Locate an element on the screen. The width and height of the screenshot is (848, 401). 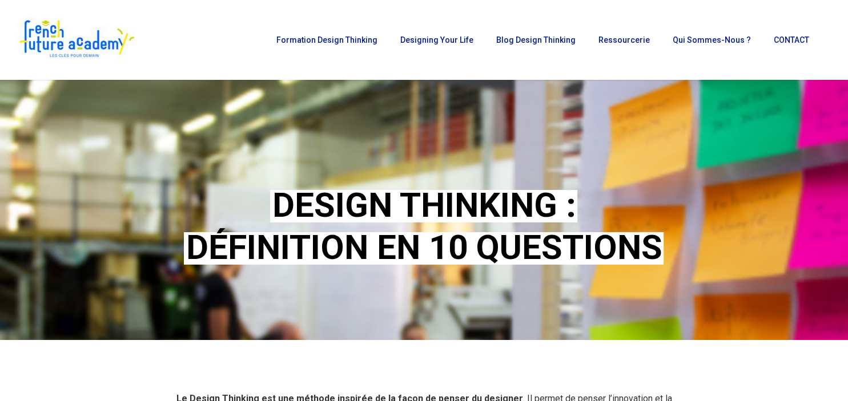
span: Formation Design Thinking is located at coordinates (327, 40).